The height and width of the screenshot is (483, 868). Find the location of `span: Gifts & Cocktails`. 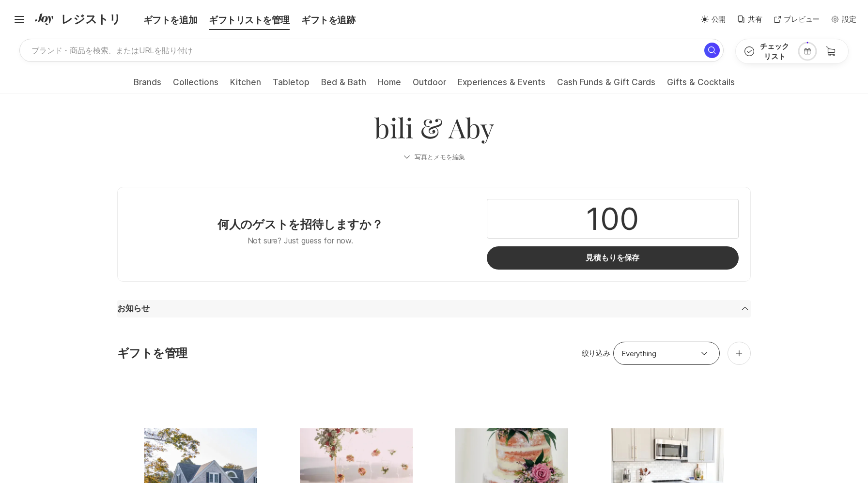

span: Gifts & Cocktails is located at coordinates (701, 85).